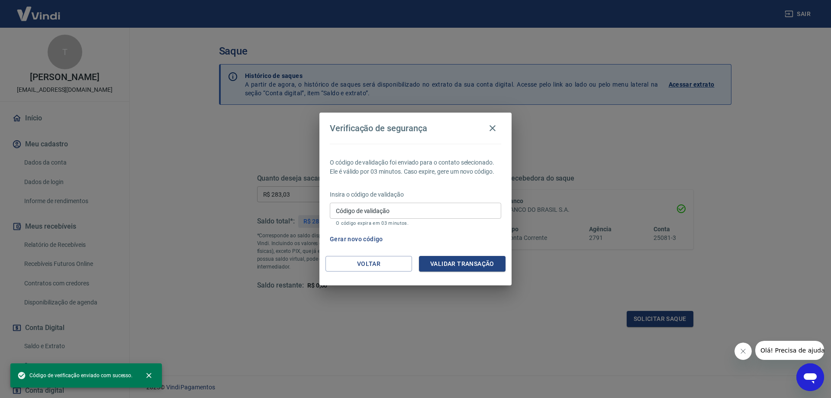  I want to click on button: Voltar, so click(369, 264).